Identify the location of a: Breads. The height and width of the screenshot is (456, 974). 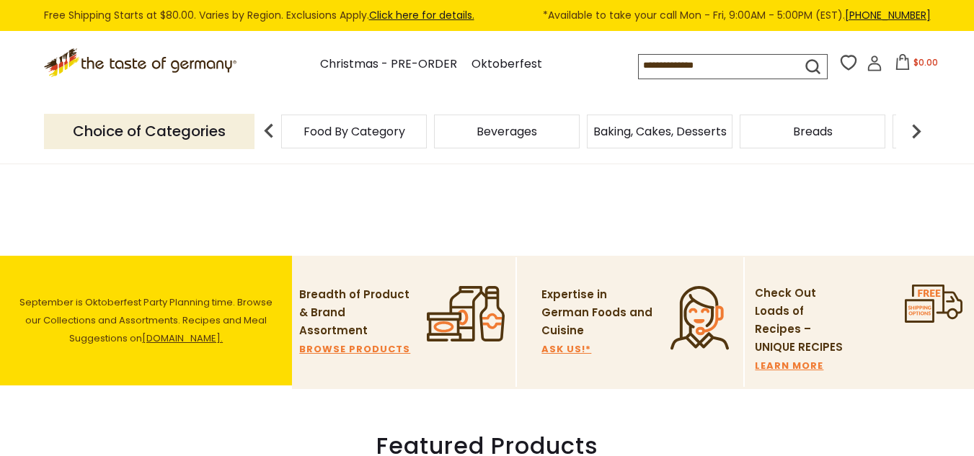
(812, 131).